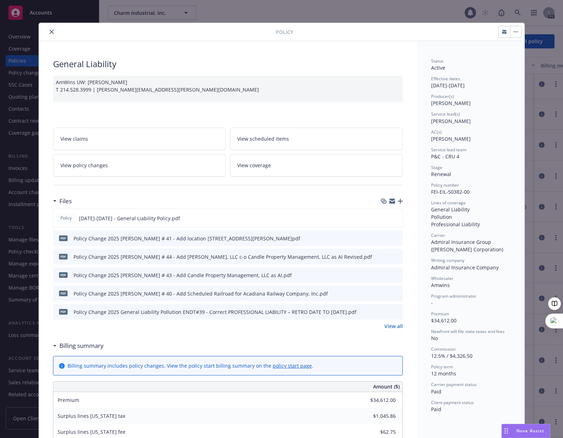 The image size is (563, 438). Describe the element at coordinates (445, 185) in the screenshot. I see `span: Policy number` at that location.